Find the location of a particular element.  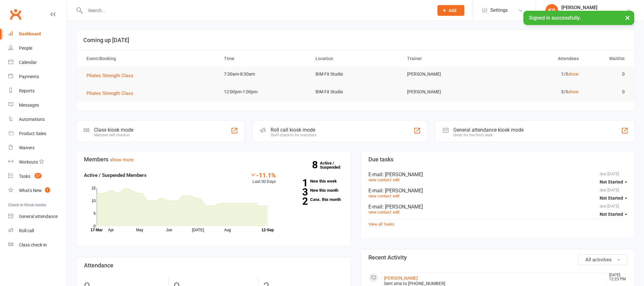

div: Calendar is located at coordinates (28, 63).